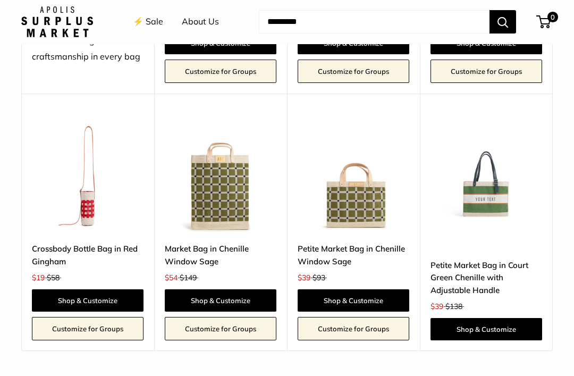 The height and width of the screenshot is (376, 574). Describe the element at coordinates (88, 255) in the screenshot. I see `a: Crossbody Bottle Bag in Red Gingham` at that location.